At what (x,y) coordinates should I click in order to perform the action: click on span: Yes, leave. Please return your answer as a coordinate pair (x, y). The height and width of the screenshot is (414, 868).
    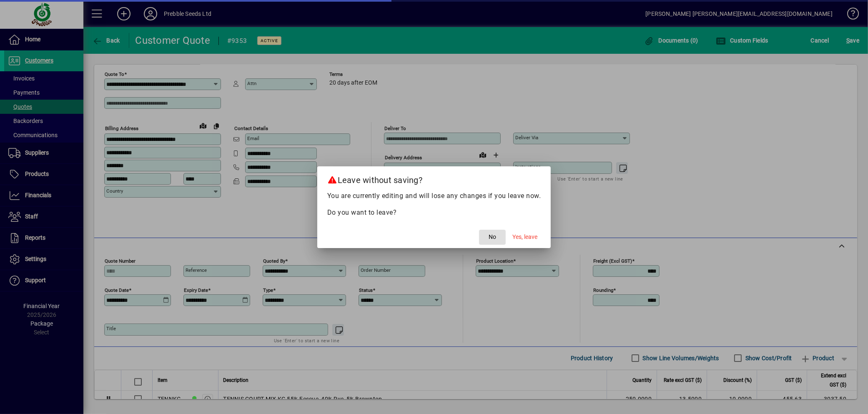
    Looking at the image, I should click on (525, 236).